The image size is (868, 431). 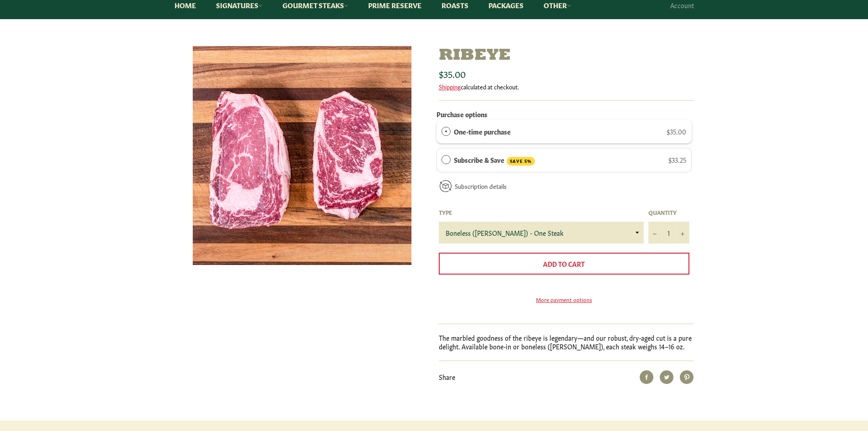 I want to click on label: Purchase options, so click(x=462, y=114).